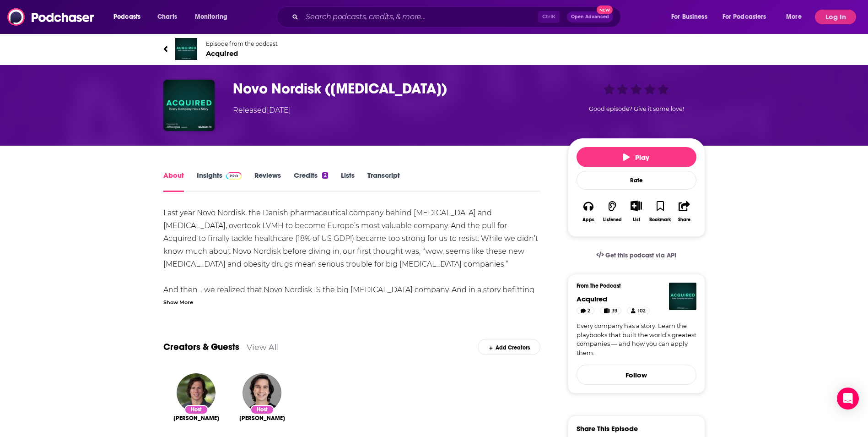 The image size is (868, 437). Describe the element at coordinates (234, 176) in the screenshot. I see `img: Podchaser Pro` at that location.